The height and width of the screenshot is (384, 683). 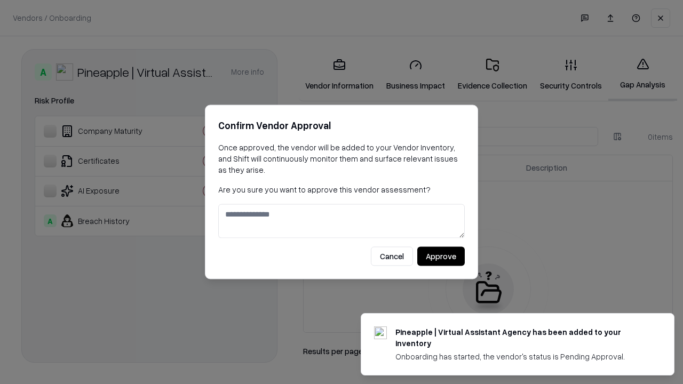 I want to click on button: Cancel, so click(x=391, y=257).